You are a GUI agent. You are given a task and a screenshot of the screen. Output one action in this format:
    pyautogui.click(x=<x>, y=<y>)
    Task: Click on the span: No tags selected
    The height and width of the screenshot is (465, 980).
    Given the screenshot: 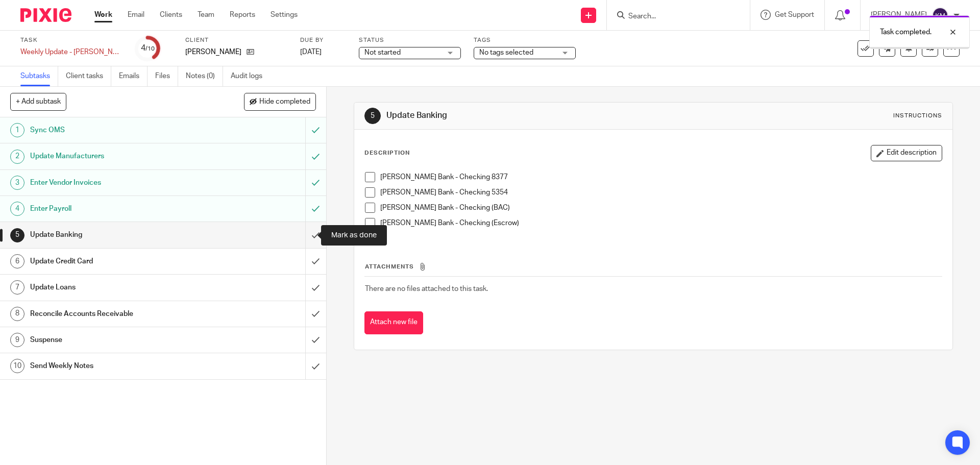 What is the action you would take?
    pyautogui.click(x=506, y=53)
    